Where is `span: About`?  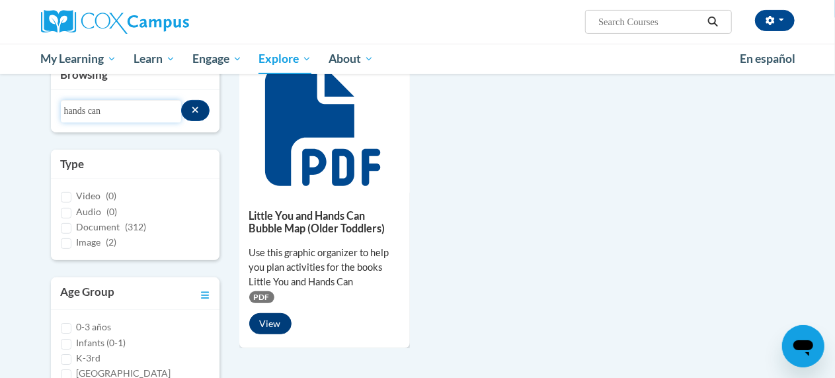 span: About is located at coordinates (351, 59).